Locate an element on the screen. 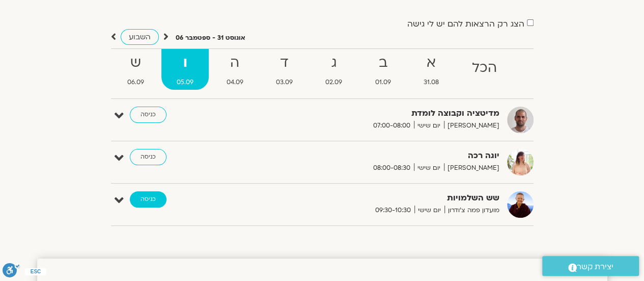  span: 02.09 is located at coordinates (333, 82).